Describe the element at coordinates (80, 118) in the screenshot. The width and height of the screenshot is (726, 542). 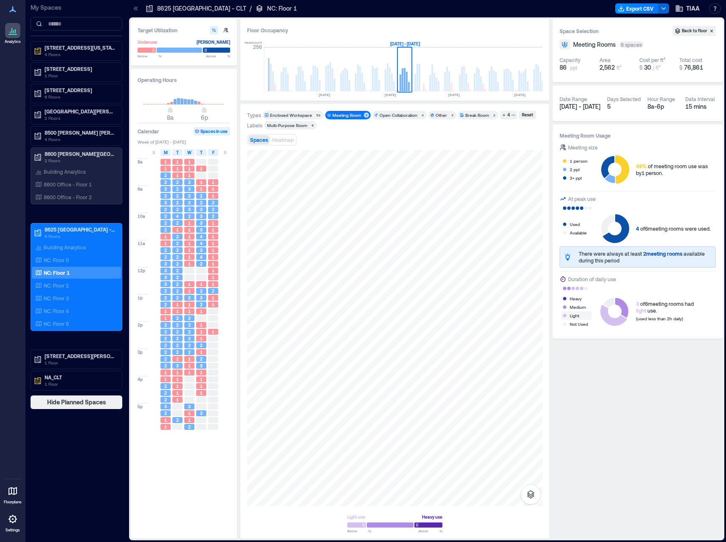
I see `p: 2 Floors` at that location.